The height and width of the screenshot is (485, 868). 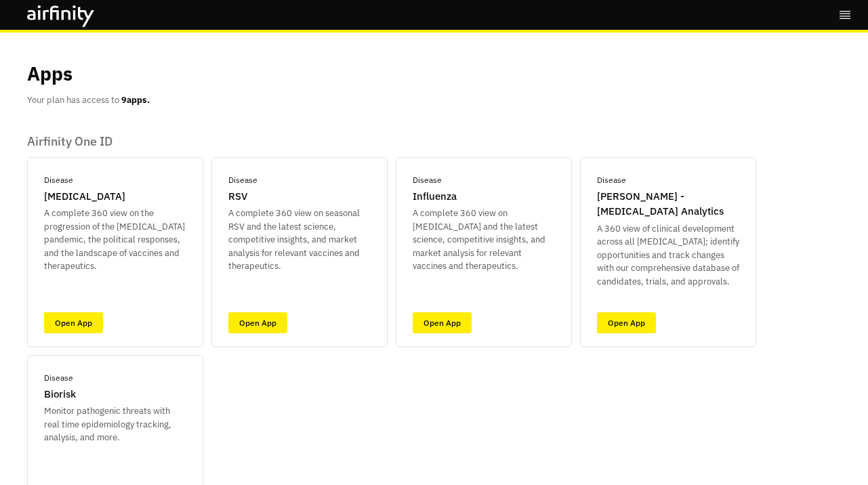 I want to click on p: Biorisk, so click(x=60, y=395).